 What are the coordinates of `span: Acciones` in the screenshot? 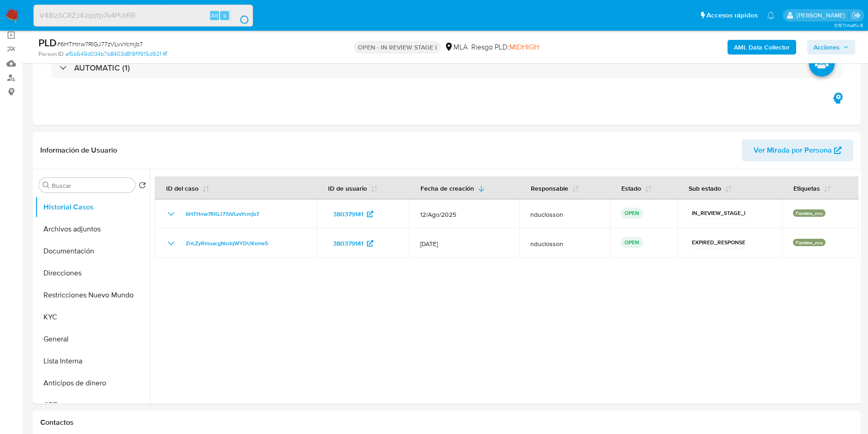 It's located at (827, 47).